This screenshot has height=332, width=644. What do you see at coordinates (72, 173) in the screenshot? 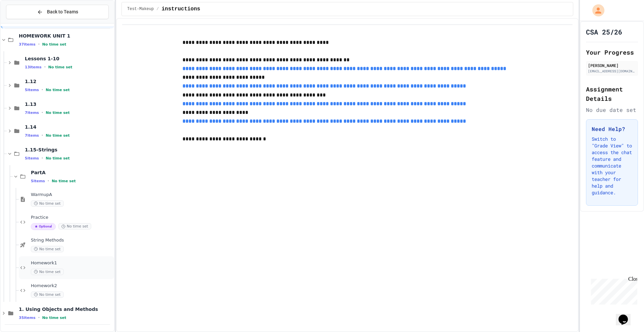
I see `span: PartA` at bounding box center [72, 173].